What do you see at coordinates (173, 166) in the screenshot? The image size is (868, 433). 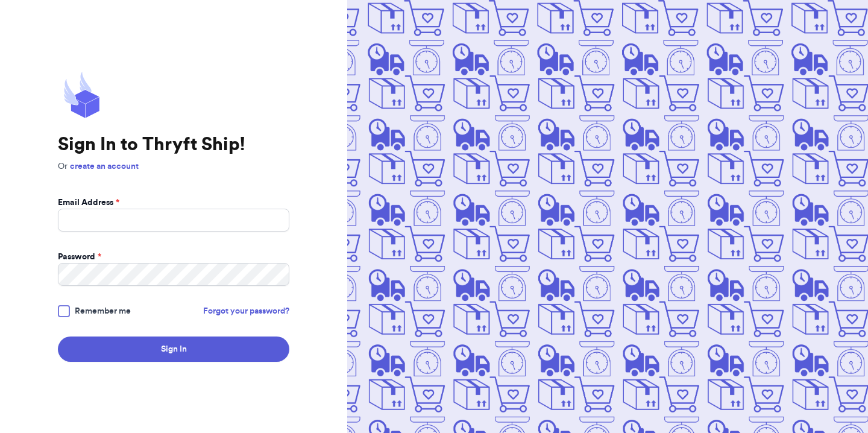 I see `p: Or` at bounding box center [173, 166].